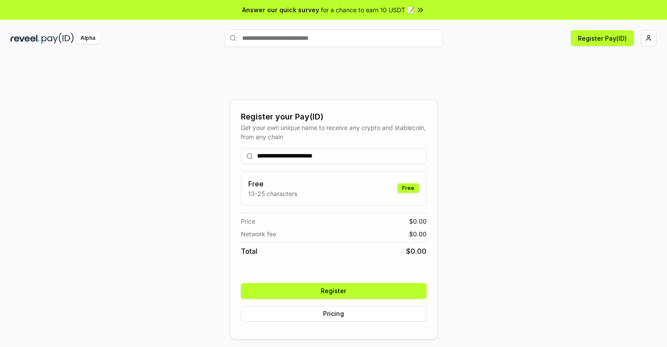 Image resolution: width=667 pixels, height=347 pixels. What do you see at coordinates (368, 10) in the screenshot?
I see `span: for a chance to earn 10 USDT 📝` at bounding box center [368, 10].